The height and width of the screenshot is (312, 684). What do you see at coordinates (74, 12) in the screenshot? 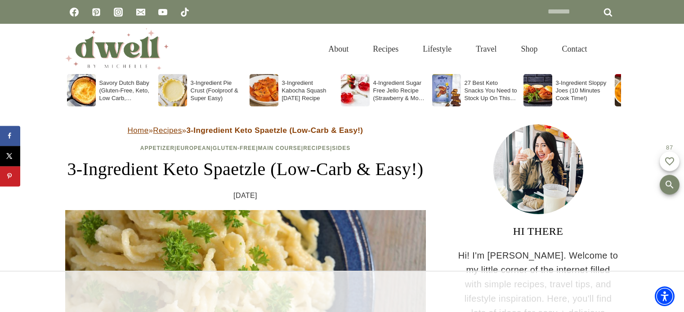
I see `a: Facebook` at bounding box center [74, 12].